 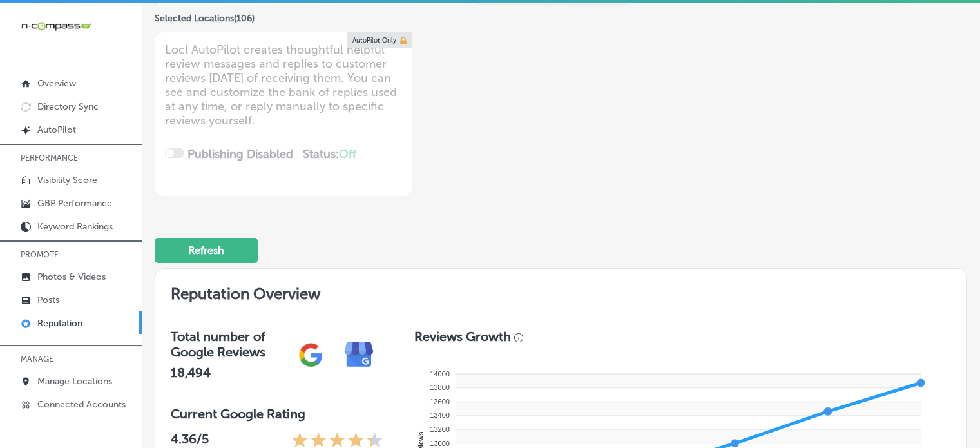 What do you see at coordinates (67, 180) in the screenshot?
I see `p: Visibility Score` at bounding box center [67, 180].